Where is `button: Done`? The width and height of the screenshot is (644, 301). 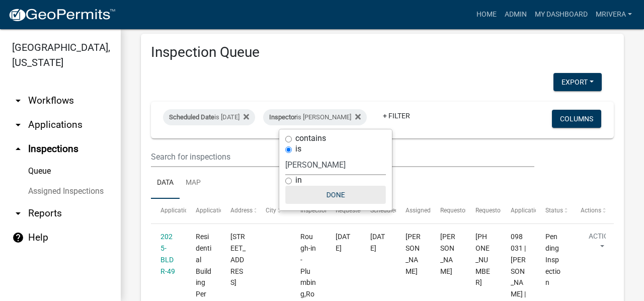
button: Done is located at coordinates (335, 195).